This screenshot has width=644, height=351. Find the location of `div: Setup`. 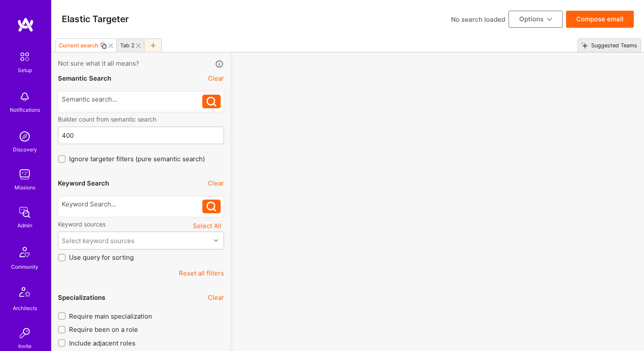

div: Setup is located at coordinates (25, 70).